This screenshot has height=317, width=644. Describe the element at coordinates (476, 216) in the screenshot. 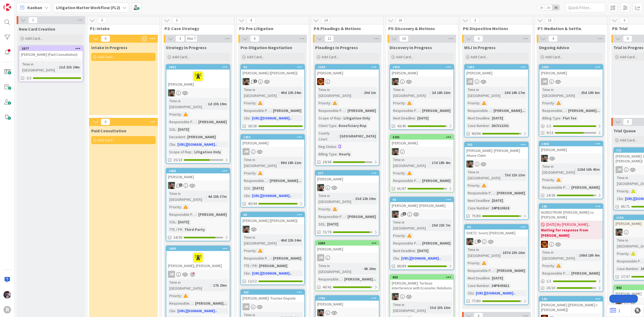

I see `span: 75/80` at that location.